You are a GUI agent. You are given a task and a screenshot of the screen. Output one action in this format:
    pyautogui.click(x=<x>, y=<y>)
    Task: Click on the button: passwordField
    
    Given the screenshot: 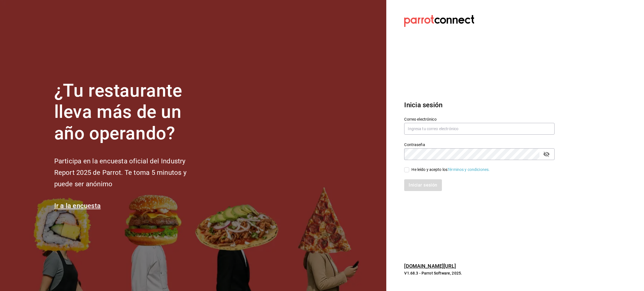 What is the action you would take?
    pyautogui.click(x=547, y=154)
    